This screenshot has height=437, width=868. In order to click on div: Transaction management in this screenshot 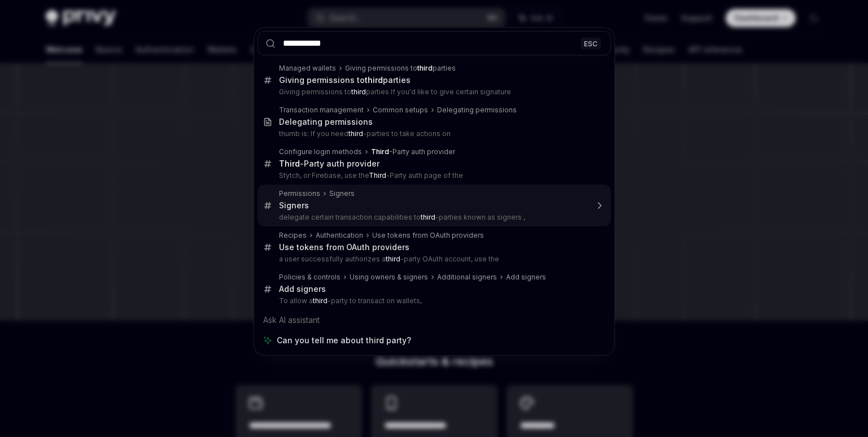, I will do `click(321, 110)`.